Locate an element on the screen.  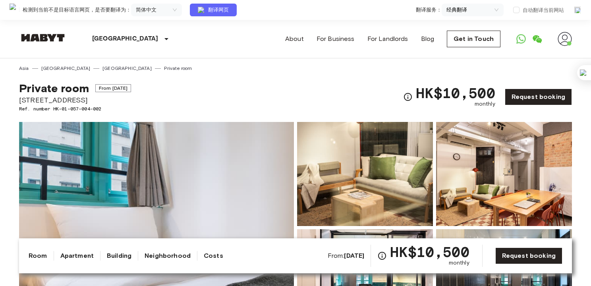
span: Private room is located at coordinates (54, 88).